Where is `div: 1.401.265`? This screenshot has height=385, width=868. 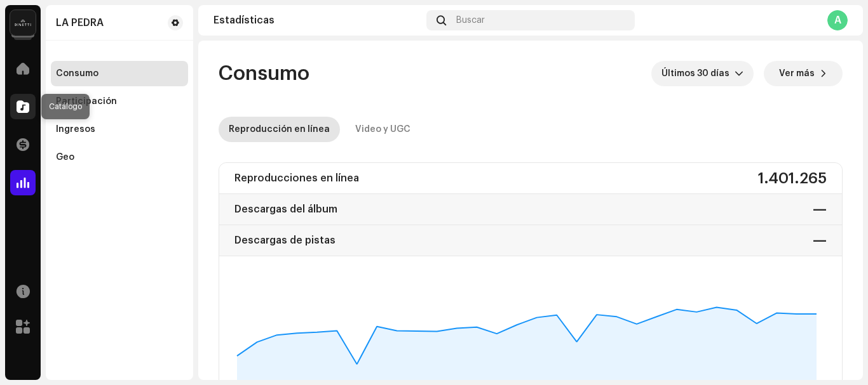
div: 1.401.265 is located at coordinates (792, 178).